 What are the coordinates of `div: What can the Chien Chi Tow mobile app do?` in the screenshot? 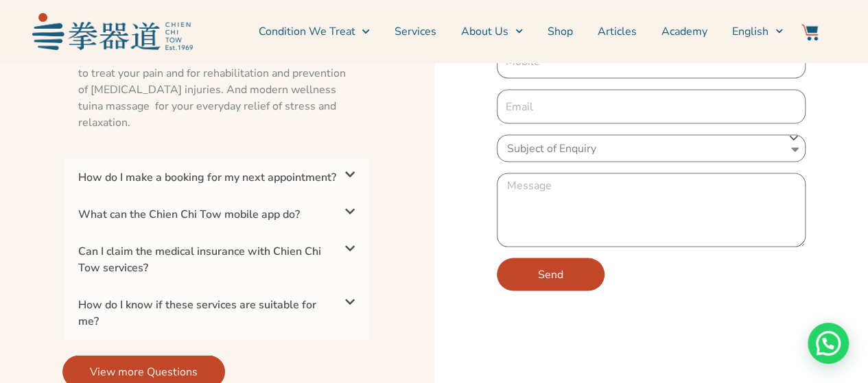 It's located at (217, 214).